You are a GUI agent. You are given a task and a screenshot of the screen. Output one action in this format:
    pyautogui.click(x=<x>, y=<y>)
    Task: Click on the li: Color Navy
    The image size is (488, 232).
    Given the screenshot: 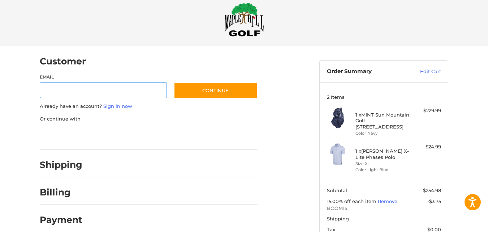 What is the action you would take?
    pyautogui.click(x=383, y=133)
    